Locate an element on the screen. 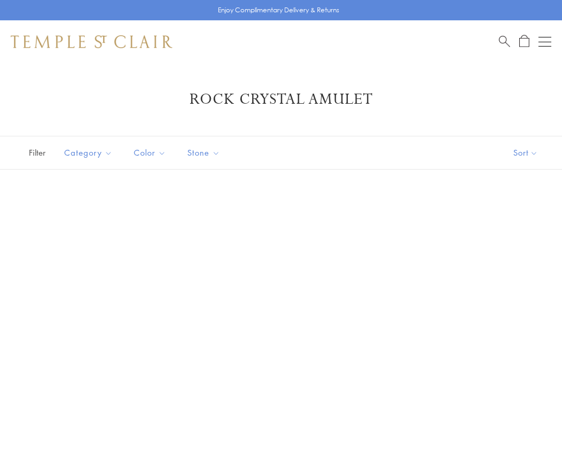  img: Temple St. Clair is located at coordinates (91, 42).